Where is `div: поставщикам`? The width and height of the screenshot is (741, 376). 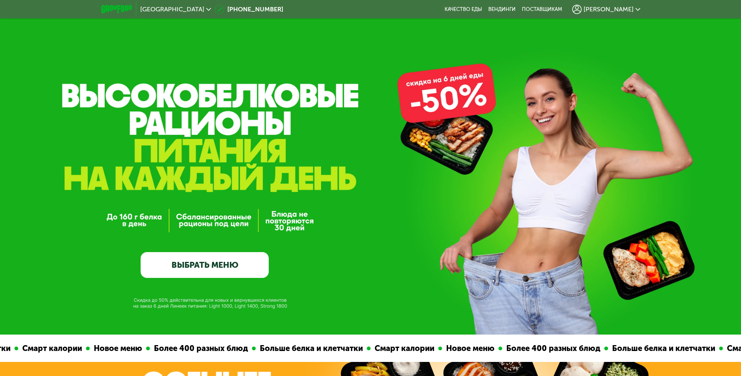 div: поставщикам is located at coordinates (542, 9).